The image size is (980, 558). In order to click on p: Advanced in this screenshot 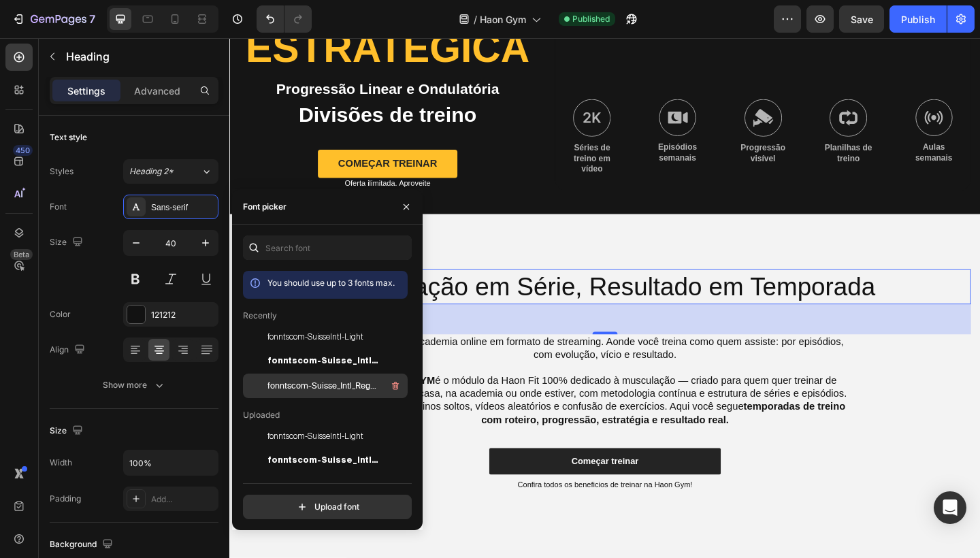, I will do `click(157, 91)`.